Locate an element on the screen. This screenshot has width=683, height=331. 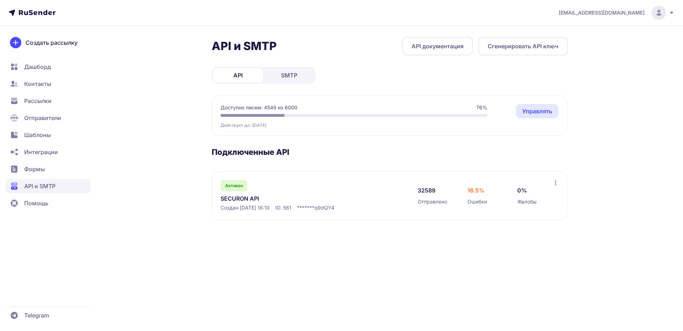
span: Telegram is located at coordinates (37, 316).